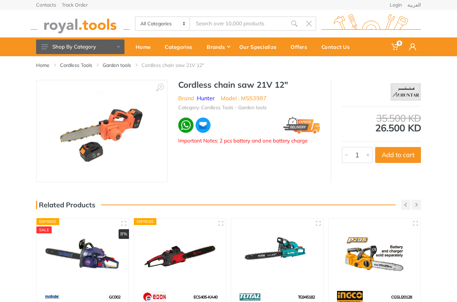  Describe the element at coordinates (46, 5) in the screenshot. I see `a: Contacts` at that location.